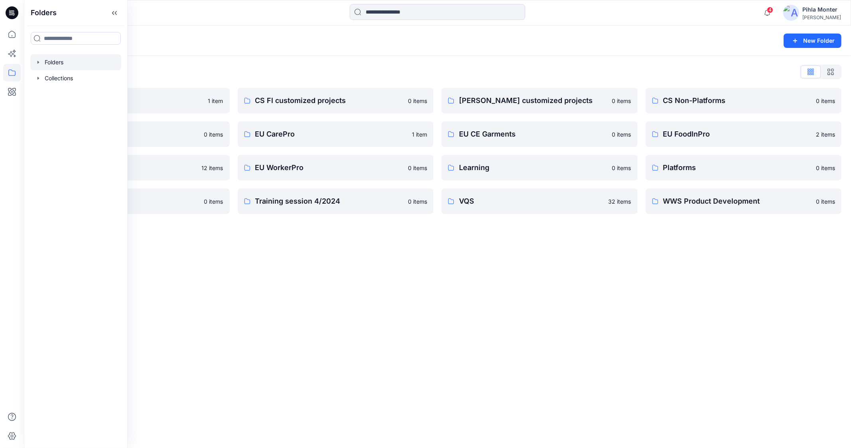  I want to click on p: CS Non-Platforms, so click(738, 101).